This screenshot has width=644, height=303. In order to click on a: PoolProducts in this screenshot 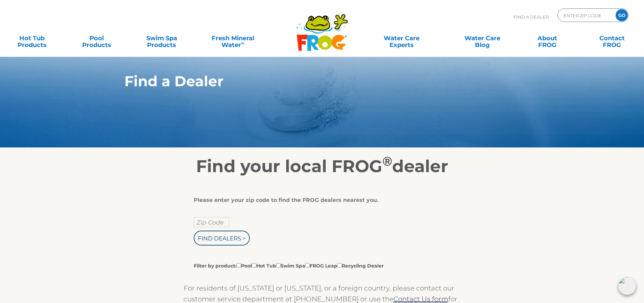, I will do `click(97, 38)`.